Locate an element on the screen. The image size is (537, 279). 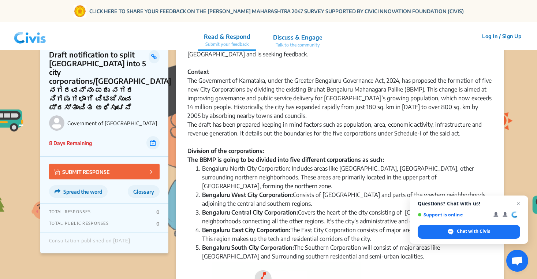
strong: Bengaluru West City Corporation: is located at coordinates (248, 195).